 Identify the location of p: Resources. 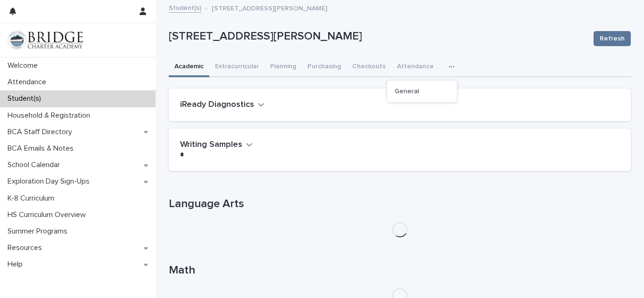
(26, 247).